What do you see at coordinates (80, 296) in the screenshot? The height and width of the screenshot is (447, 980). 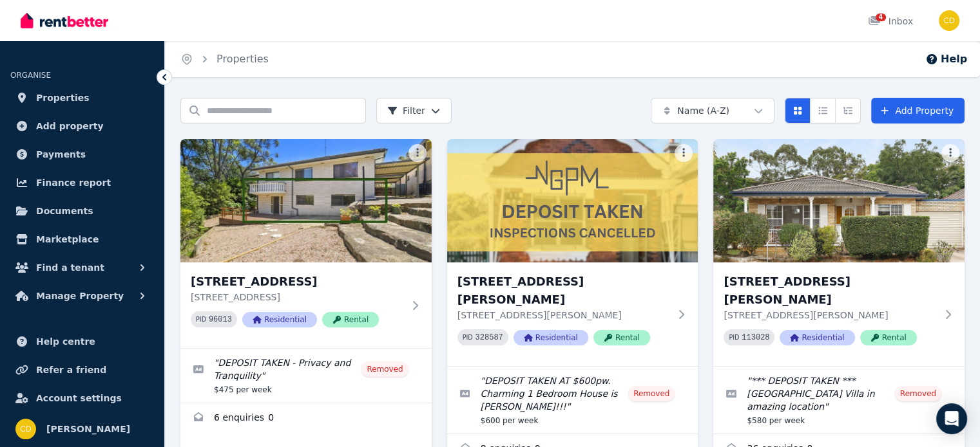 I see `span: Manage Property` at bounding box center [80, 296].